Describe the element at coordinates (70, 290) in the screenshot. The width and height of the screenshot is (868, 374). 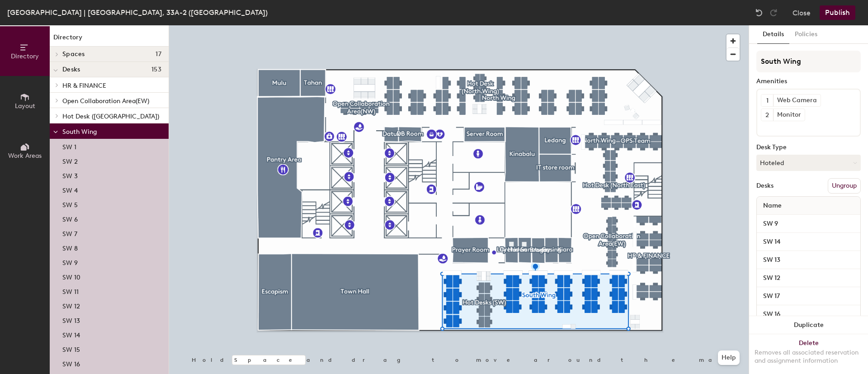
I see `p: SW 11` at that location.